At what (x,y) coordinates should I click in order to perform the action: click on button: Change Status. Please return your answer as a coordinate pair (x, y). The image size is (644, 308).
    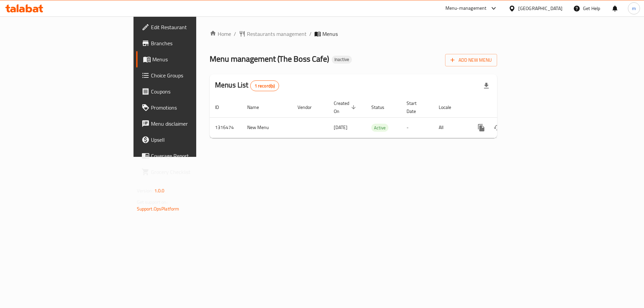
    Looking at the image, I should click on (497, 127).